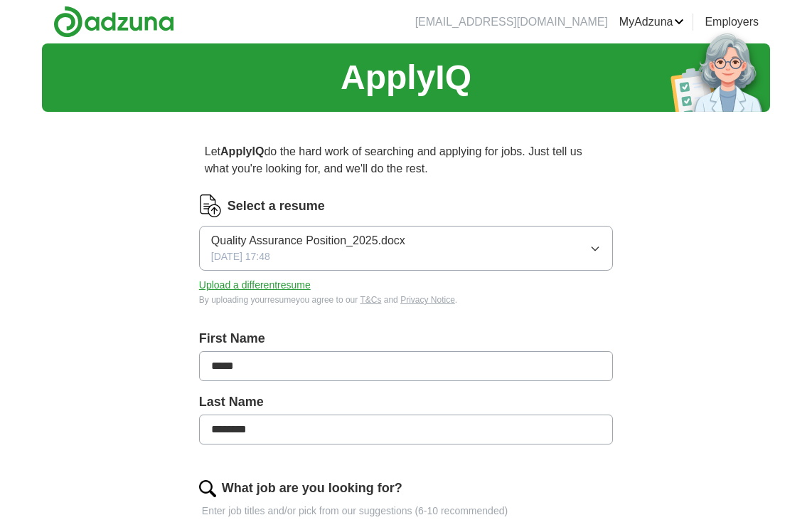 This screenshot has width=812, height=520. What do you see at coordinates (207, 488) in the screenshot?
I see `img: search.png` at bounding box center [207, 488].